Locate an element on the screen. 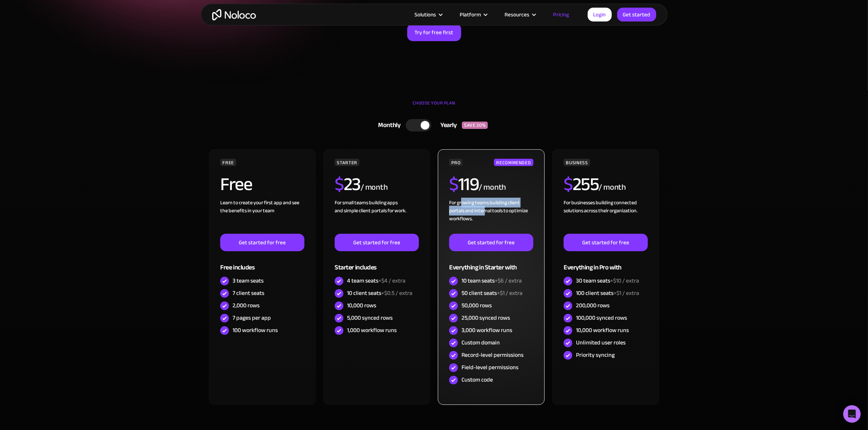 The image size is (868, 430). div: Yearly is located at coordinates (446, 125).